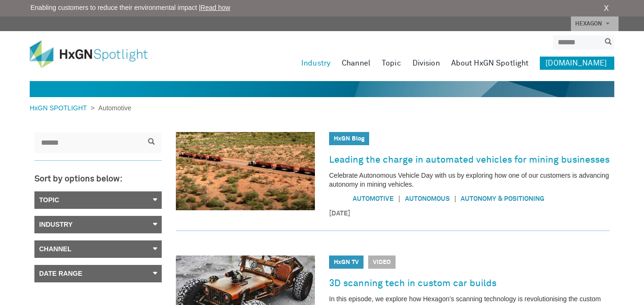  What do you see at coordinates (215, 7) in the screenshot?
I see `a: Read how` at bounding box center [215, 7].